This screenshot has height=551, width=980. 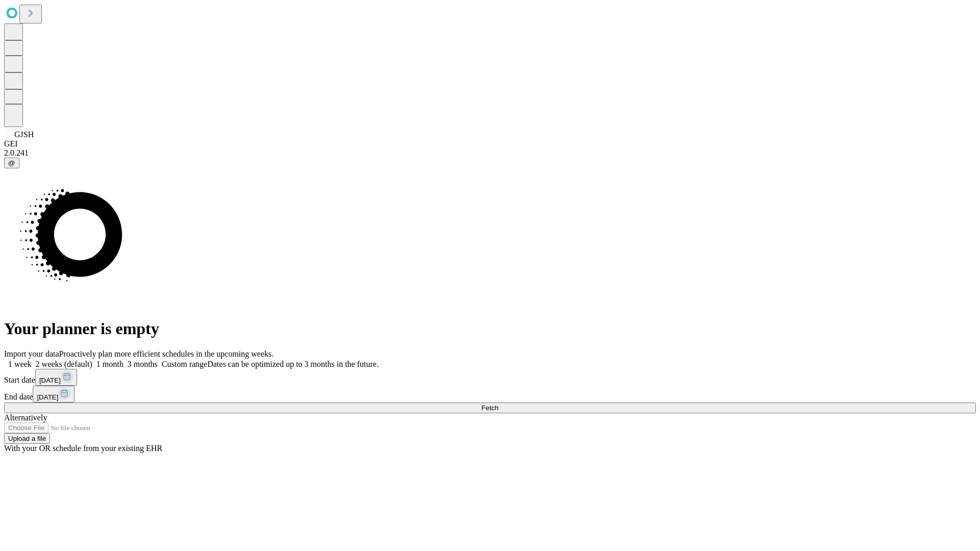 What do you see at coordinates (166, 354) in the screenshot?
I see `span: Proactively plan more efficient schedules in the upcoming weeks.` at bounding box center [166, 354].